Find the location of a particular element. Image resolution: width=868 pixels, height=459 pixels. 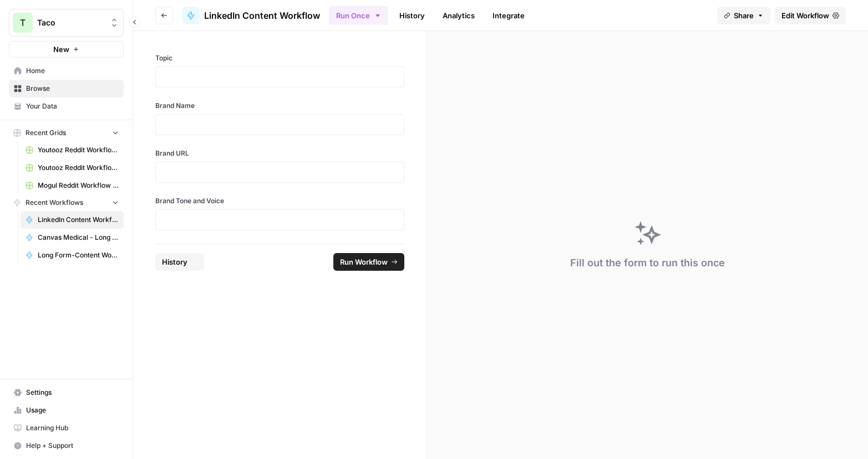

span: Run Workflow is located at coordinates (364, 262).